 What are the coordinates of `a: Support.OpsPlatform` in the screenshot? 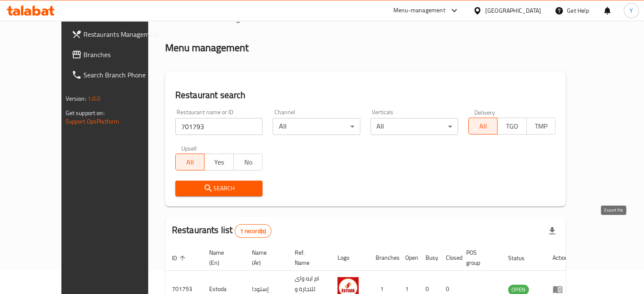 It's located at (92, 121).